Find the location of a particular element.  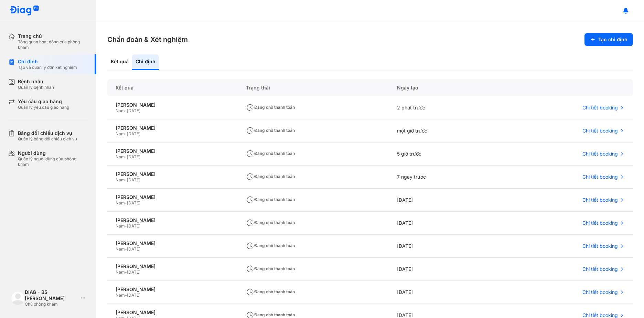

button: Tạo chỉ định is located at coordinates (608, 40).